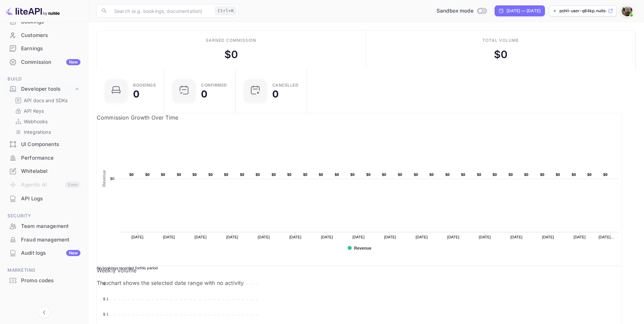 The image size is (644, 324). I want to click on a: Bookings, so click(44, 21).